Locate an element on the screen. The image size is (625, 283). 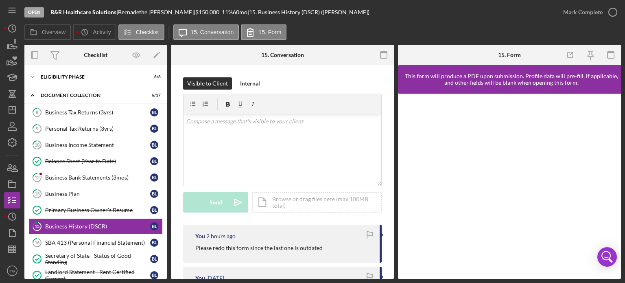
button: Mark Complete is located at coordinates (588, 12).